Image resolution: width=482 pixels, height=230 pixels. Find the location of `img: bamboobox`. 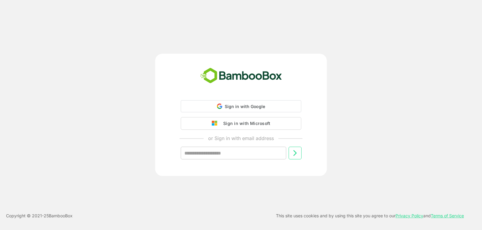

img: bamboobox is located at coordinates (241, 76).